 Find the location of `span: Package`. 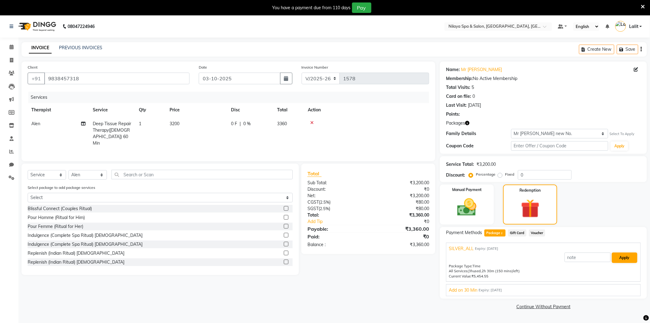

span: Package is located at coordinates (495, 233).